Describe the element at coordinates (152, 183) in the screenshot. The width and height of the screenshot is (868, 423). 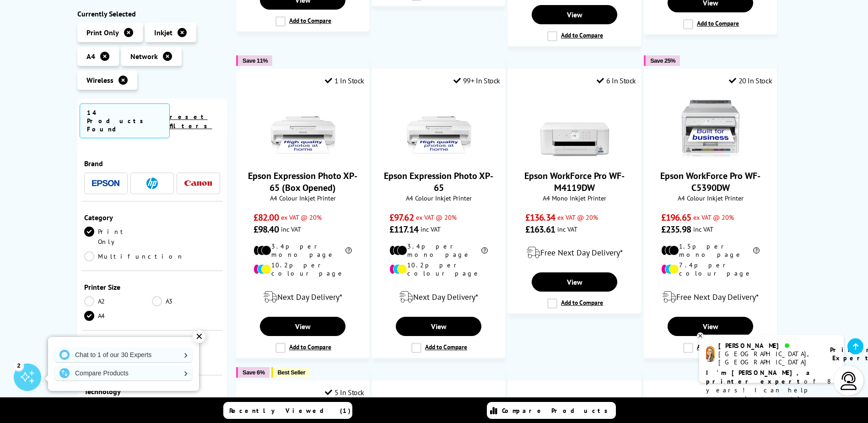
I see `img: HP` at that location.